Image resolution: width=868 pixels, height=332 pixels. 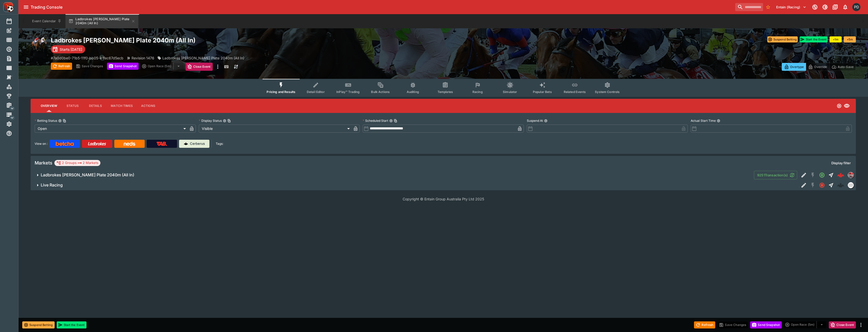 I want to click on span: InPlay™ Trading, so click(x=348, y=92).